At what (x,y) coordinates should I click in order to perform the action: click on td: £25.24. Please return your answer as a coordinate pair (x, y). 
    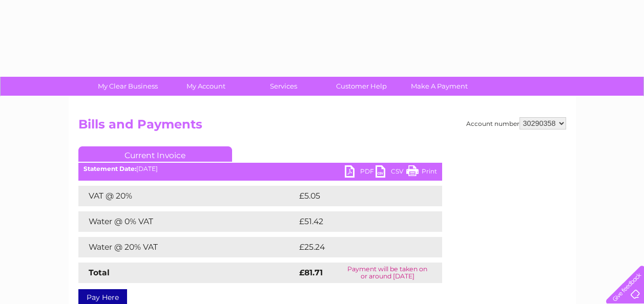
    Looking at the image, I should click on (359, 247).